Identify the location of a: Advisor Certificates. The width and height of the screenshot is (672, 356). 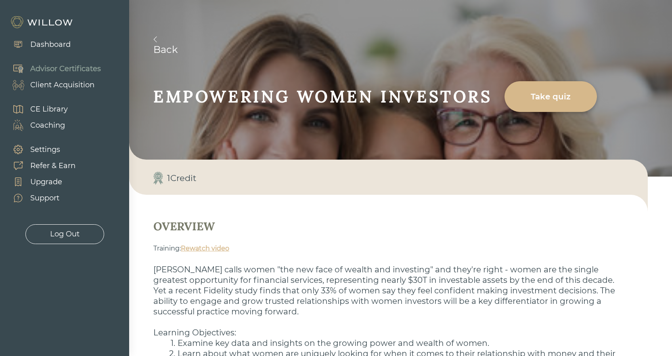
(52, 69).